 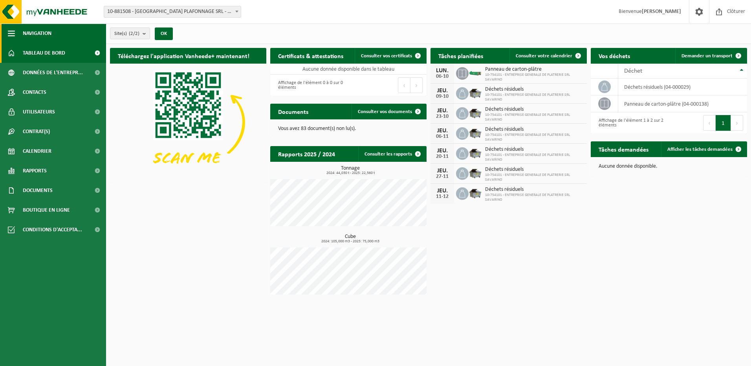 I want to click on h2: Rapports 2025 / 2024, so click(x=306, y=153).